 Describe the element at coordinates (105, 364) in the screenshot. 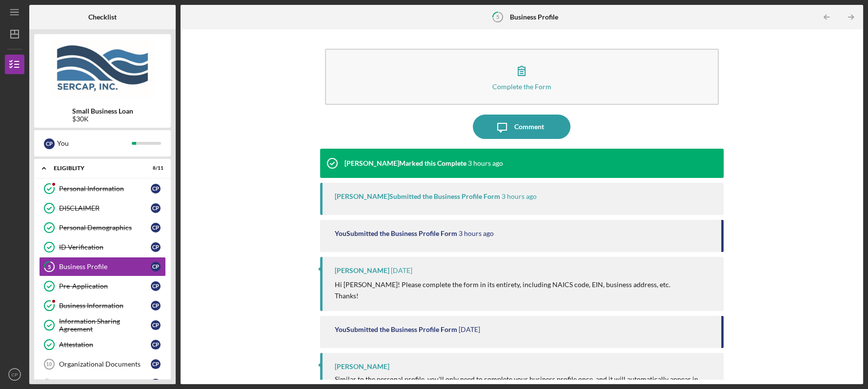

I see `div: Organizational Documents` at that location.